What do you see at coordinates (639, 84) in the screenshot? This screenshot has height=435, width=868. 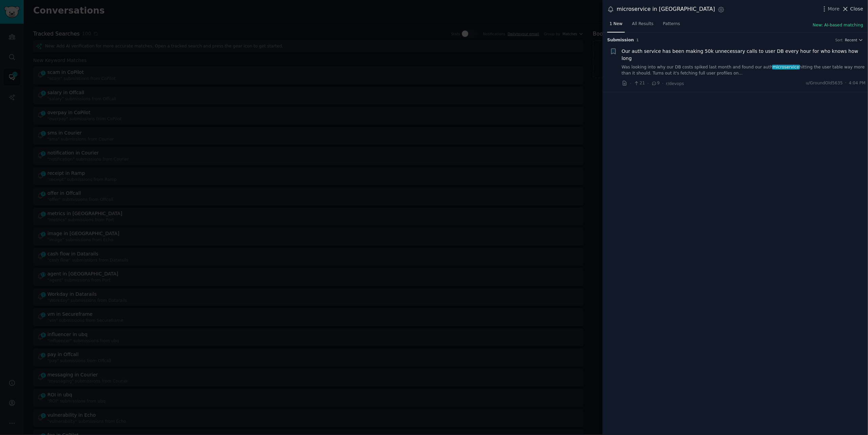 I see `span: 21` at bounding box center [639, 84].